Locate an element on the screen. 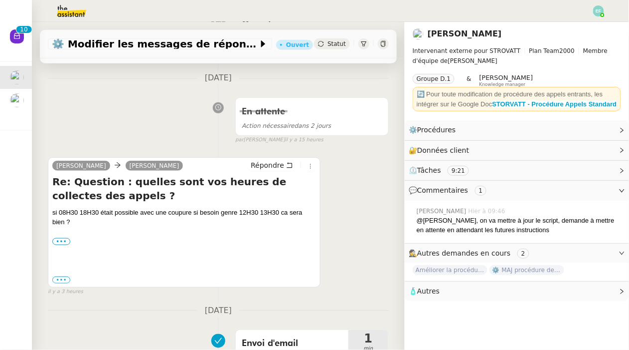  span: Données client is located at coordinates (443, 150).